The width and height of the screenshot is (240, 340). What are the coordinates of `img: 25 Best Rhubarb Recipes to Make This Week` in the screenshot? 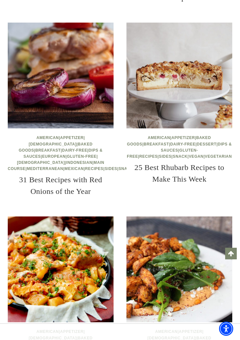 It's located at (179, 75).